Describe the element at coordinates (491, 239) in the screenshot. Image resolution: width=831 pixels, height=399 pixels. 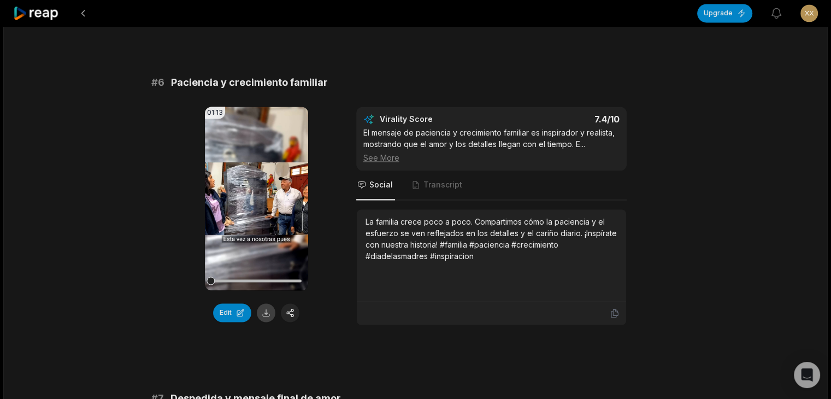
I see `div: La familia crece poco a poco. Compartimos cómo la paciencia y el esfuerzo se ven reflejados en lo...` at that location.